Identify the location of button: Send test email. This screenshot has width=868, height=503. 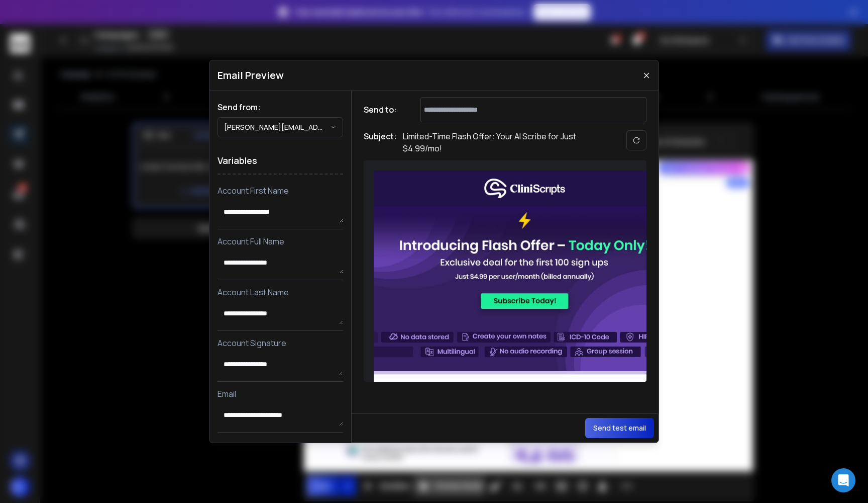
(619, 427).